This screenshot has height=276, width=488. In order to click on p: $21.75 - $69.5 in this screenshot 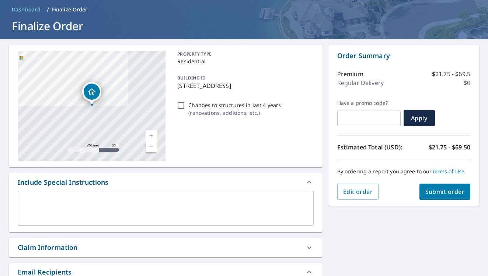, I will do `click(451, 74)`.